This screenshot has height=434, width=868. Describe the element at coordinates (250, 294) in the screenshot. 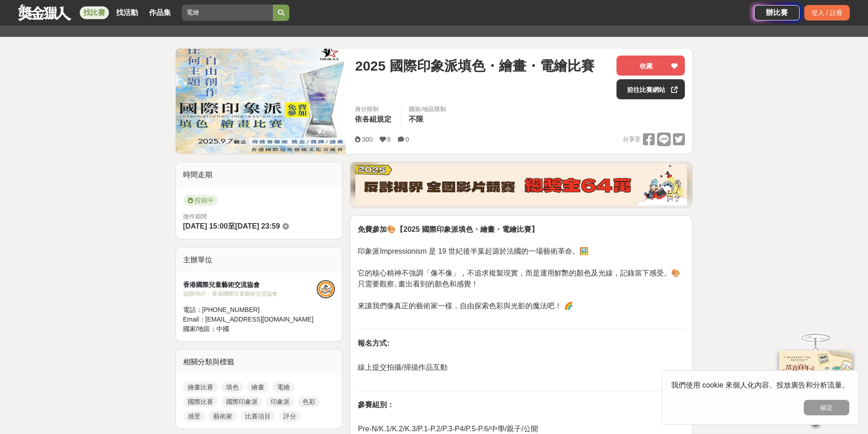

I see `div: 協辦/執行： 香港國際兒童藝術交流協會` at that location.